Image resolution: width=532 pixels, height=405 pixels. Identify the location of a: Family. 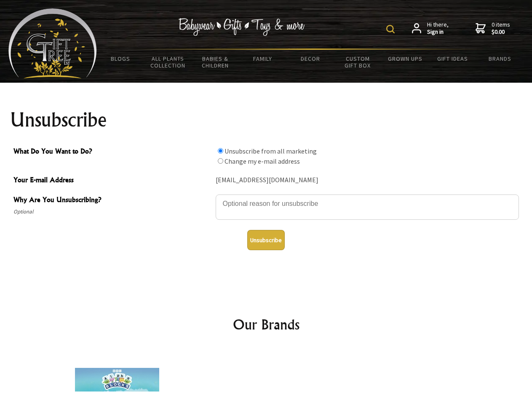
(263, 59).